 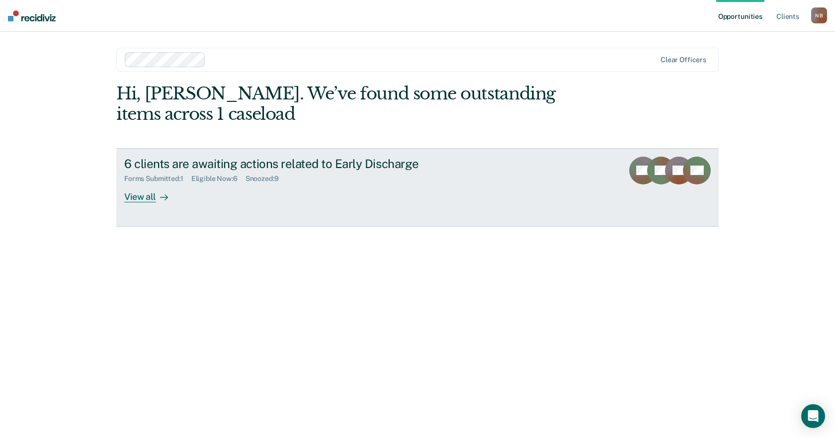 I want to click on button: NB, so click(x=819, y=15).